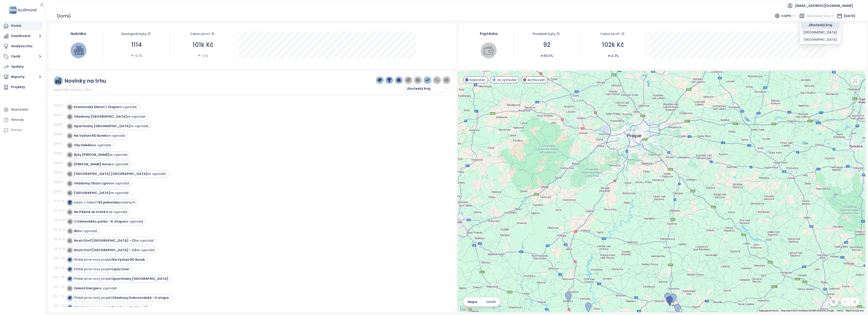 This screenshot has width=868, height=315. I want to click on div: -2.1%, so click(202, 56).